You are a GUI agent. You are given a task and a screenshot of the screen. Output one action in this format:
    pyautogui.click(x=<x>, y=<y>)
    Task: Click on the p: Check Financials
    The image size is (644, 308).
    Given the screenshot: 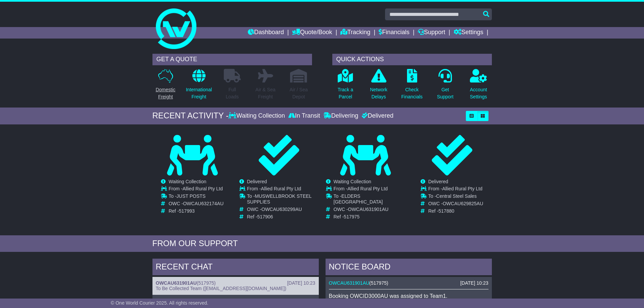 What is the action you would take?
    pyautogui.click(x=411, y=93)
    